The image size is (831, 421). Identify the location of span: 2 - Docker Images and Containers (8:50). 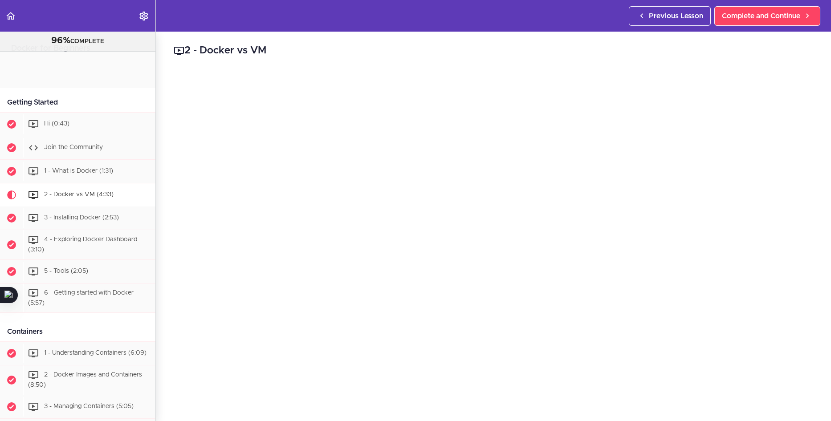
(85, 380).